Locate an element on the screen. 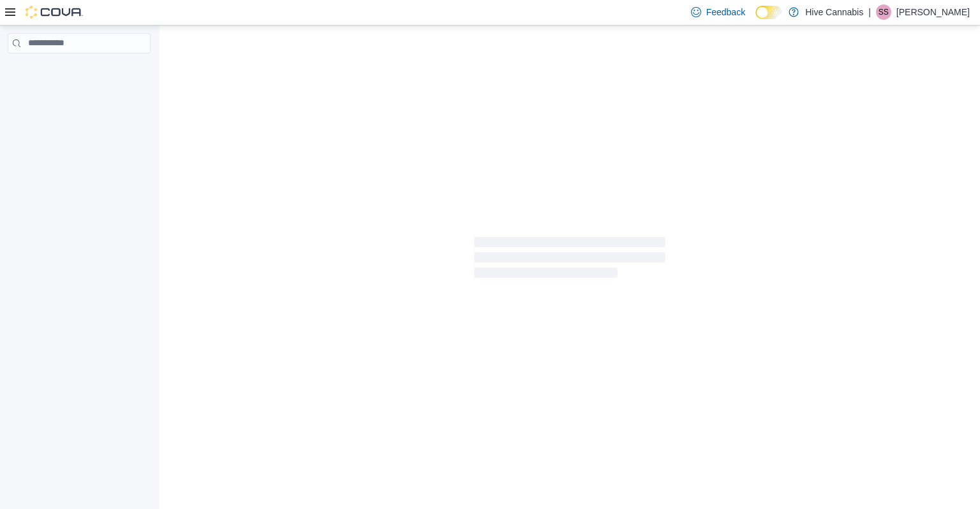 This screenshot has width=980, height=509. div: Silena Sparrow is located at coordinates (884, 12).